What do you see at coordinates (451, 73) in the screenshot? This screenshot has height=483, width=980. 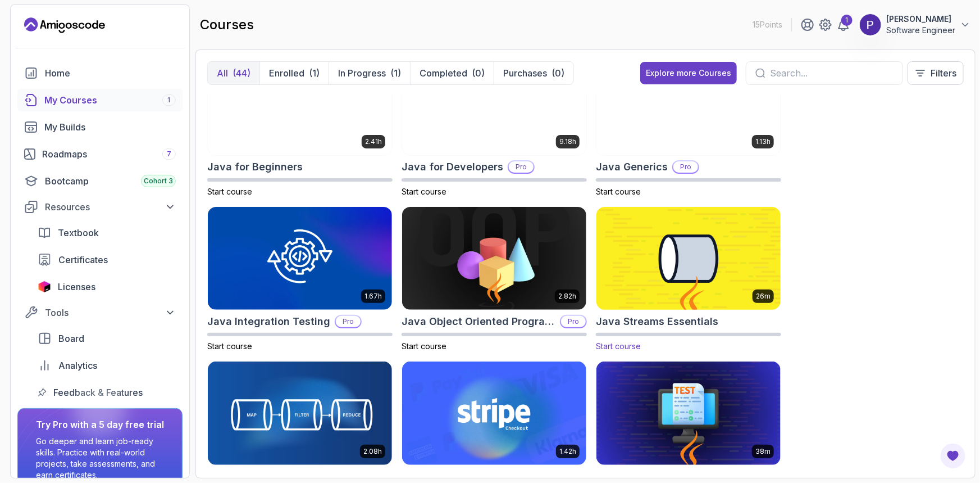 I see `button: Completed(0)` at bounding box center [451, 73].